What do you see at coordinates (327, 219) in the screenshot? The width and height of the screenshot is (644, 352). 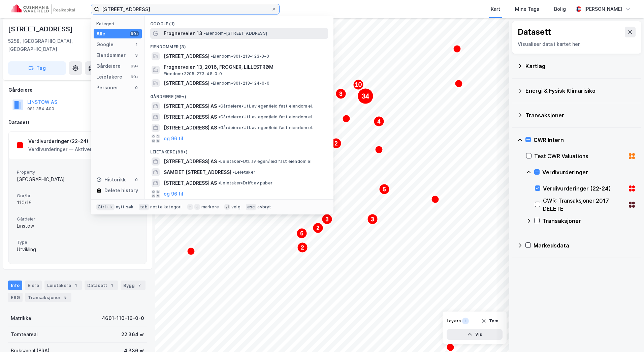 I see `text: 3` at bounding box center [327, 219].